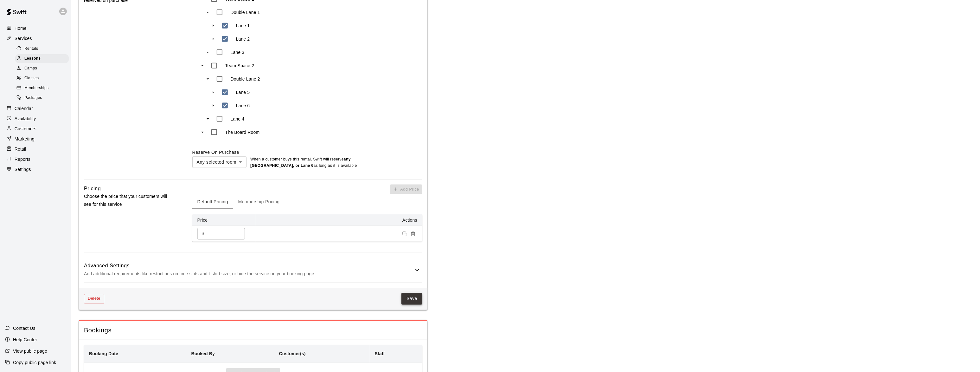 Image resolution: width=980 pixels, height=372 pixels. I want to click on p: Calendar, so click(24, 109).